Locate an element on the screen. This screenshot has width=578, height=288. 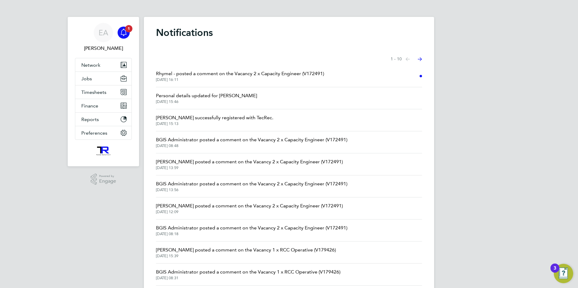
nav: Select page of notifications list is located at coordinates (406, 59).